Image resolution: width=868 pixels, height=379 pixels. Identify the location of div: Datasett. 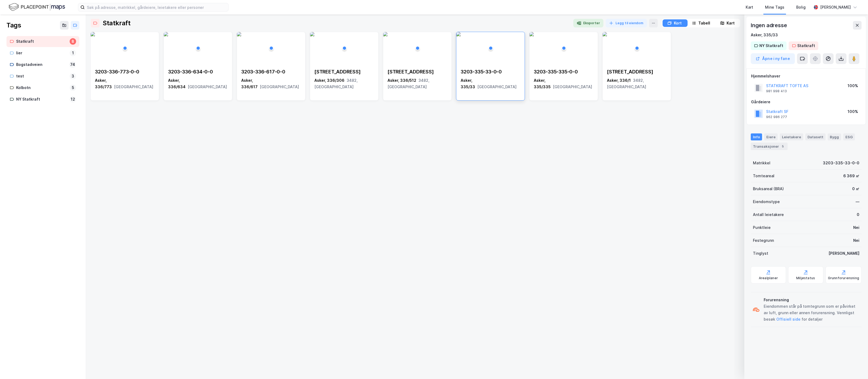
(815, 137).